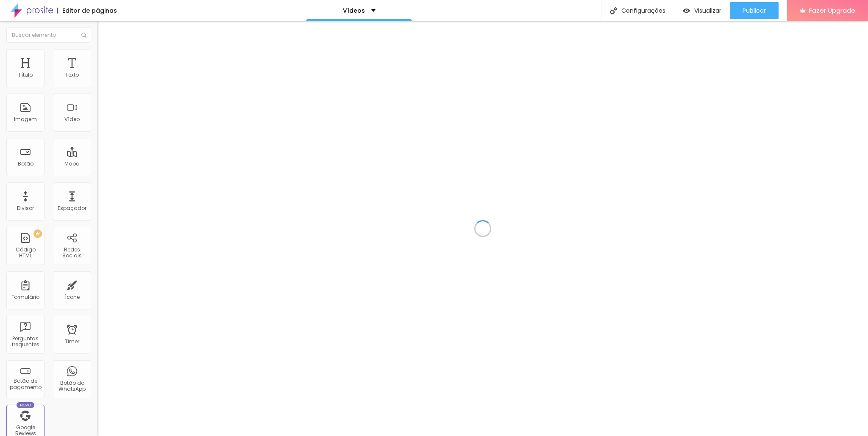 The width and height of the screenshot is (868, 436). Describe the element at coordinates (708, 10) in the screenshot. I see `span: Visualizar` at that location.